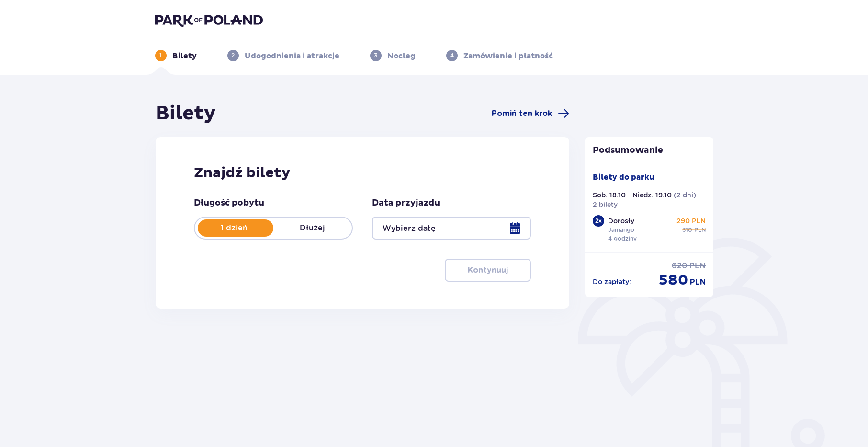 The image size is (868, 447). Describe the element at coordinates (685, 195) in the screenshot. I see `p: ( 2 dni )` at that location.